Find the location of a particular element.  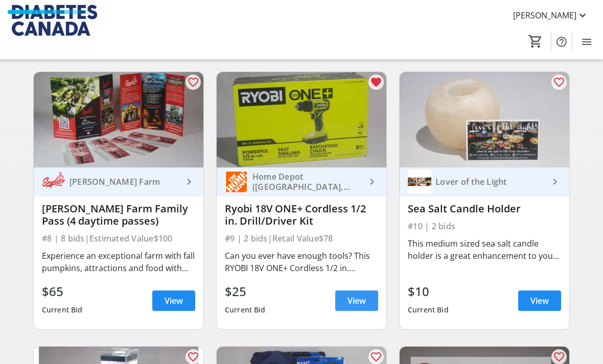

img: Ryobi 18V ONE+ Cordless 1/2 in. Drill/Driver Kit is located at coordinates (301, 119).